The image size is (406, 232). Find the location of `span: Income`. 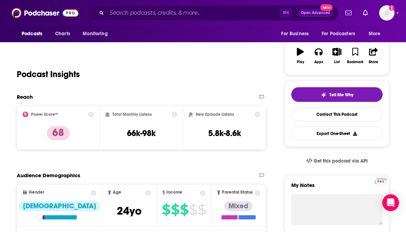

span: Income is located at coordinates (174, 192).